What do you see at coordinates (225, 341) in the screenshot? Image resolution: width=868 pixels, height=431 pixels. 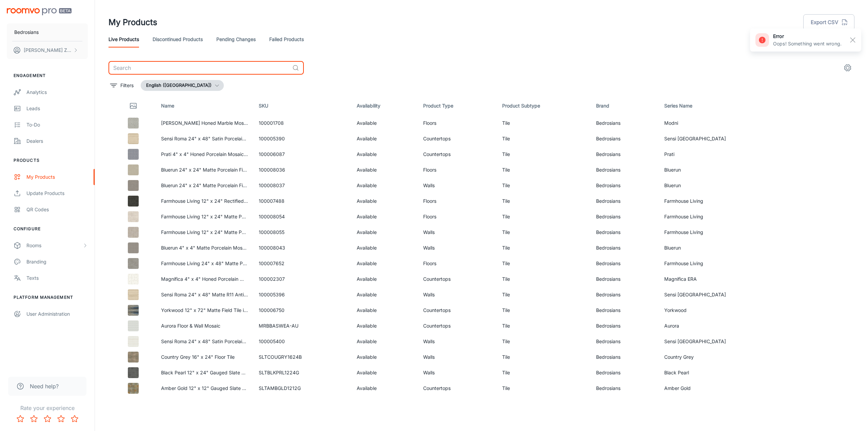 I see `a: Sensi Roma 24" x 48" Satin Porcelain Wave Deco in White` at bounding box center [225, 341].